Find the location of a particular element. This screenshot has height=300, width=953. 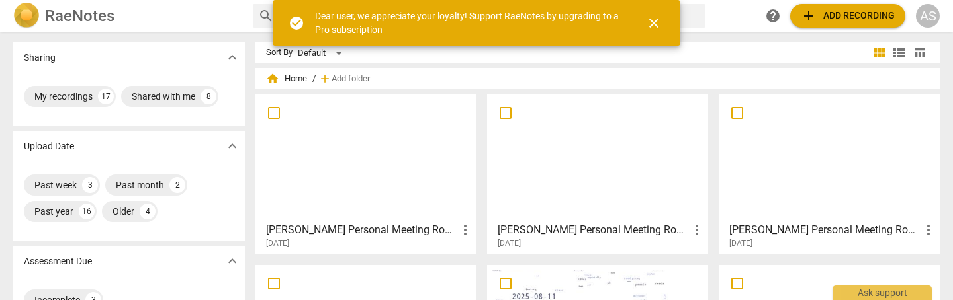

button: AS is located at coordinates (927, 16).